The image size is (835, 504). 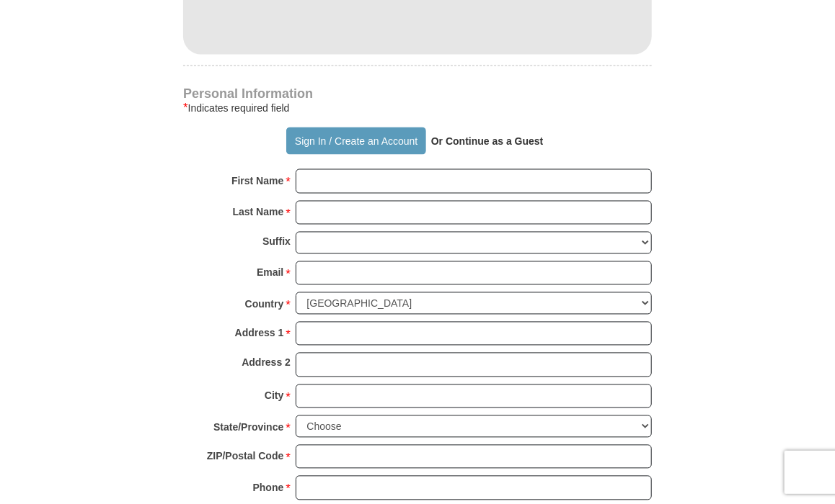 What do you see at coordinates (245, 456) in the screenshot?
I see `strong: ZIP/Postal Code` at bounding box center [245, 456].